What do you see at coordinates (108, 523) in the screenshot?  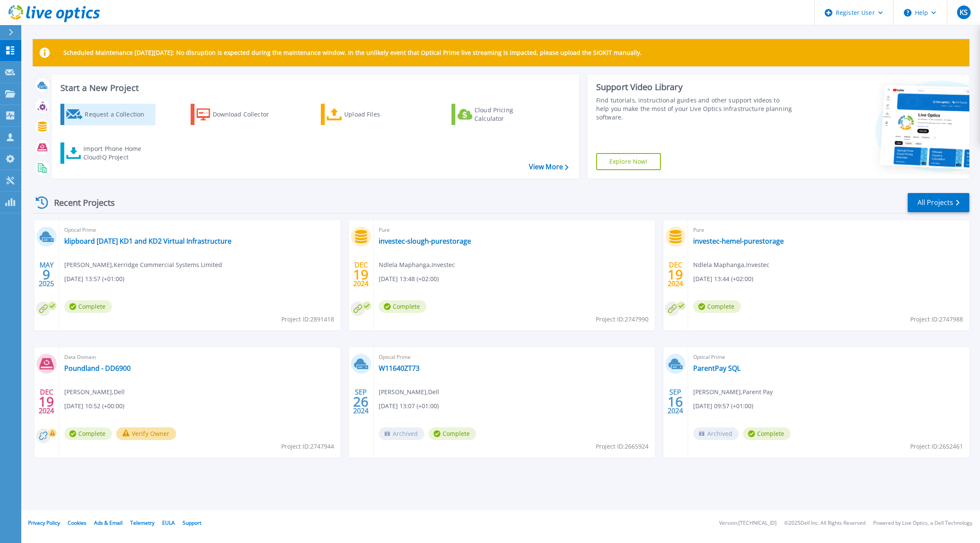 I see `a: Ads & Email` at bounding box center [108, 523].